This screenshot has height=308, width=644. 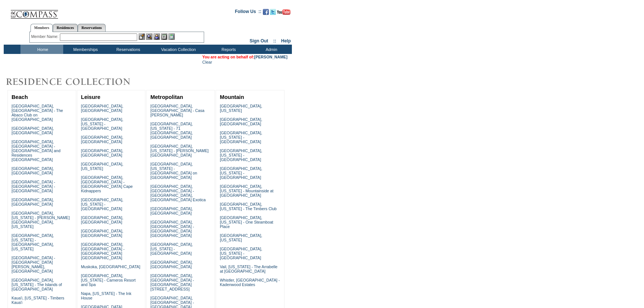 What do you see at coordinates (46, 36) in the screenshot?
I see `div: Member Name:` at bounding box center [46, 36].